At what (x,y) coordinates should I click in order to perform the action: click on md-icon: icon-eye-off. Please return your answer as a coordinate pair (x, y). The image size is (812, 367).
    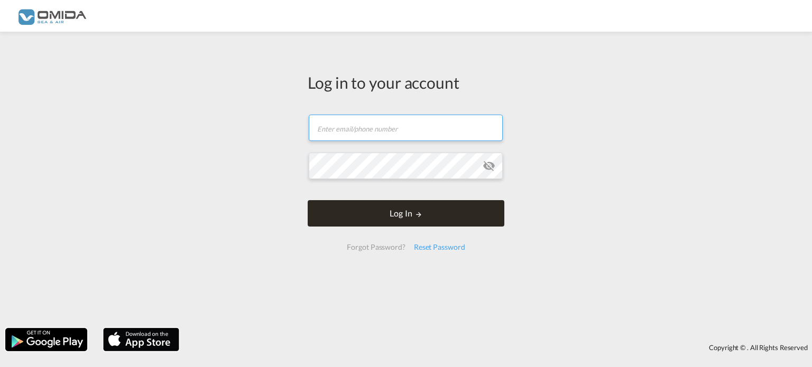
    Looking at the image, I should click on (489, 166).